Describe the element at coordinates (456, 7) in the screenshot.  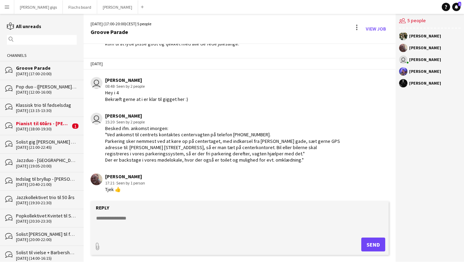
I see `a: 1` at that location.